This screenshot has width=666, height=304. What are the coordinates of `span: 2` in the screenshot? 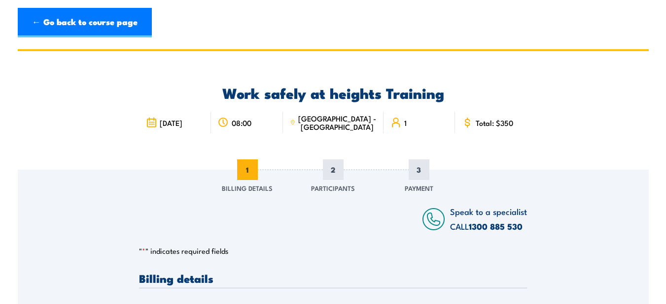 It's located at (333, 170).